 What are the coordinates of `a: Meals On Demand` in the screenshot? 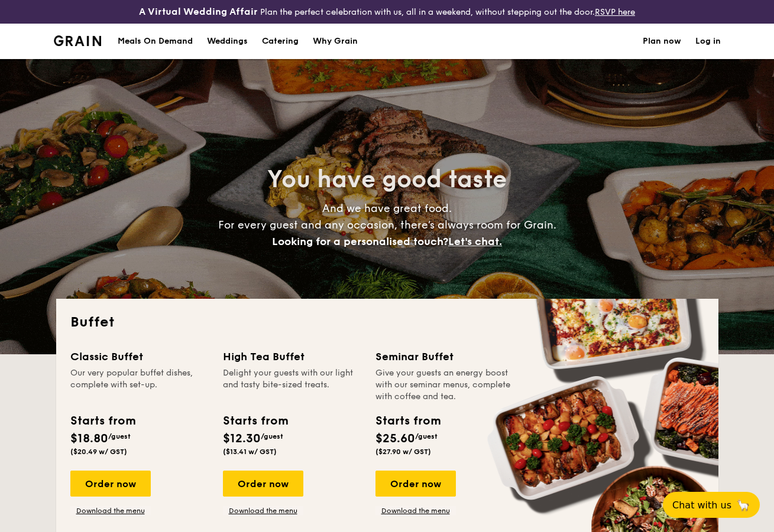 It's located at (155, 42).